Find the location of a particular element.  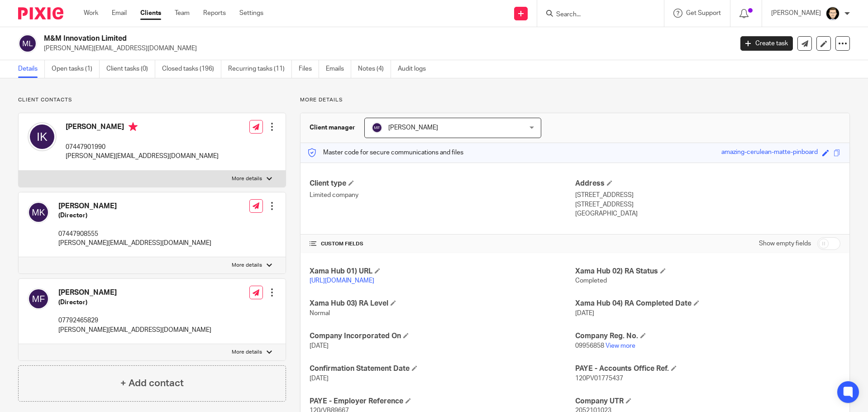

a: Client tasks (0) is located at coordinates (131, 69).